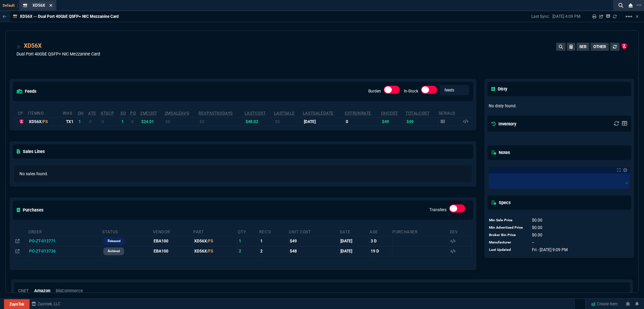 Image resolution: width=644 pixels, height=309 pixels. I want to click on nx-fornida-value: PO-ZT-013771, so click(65, 241).